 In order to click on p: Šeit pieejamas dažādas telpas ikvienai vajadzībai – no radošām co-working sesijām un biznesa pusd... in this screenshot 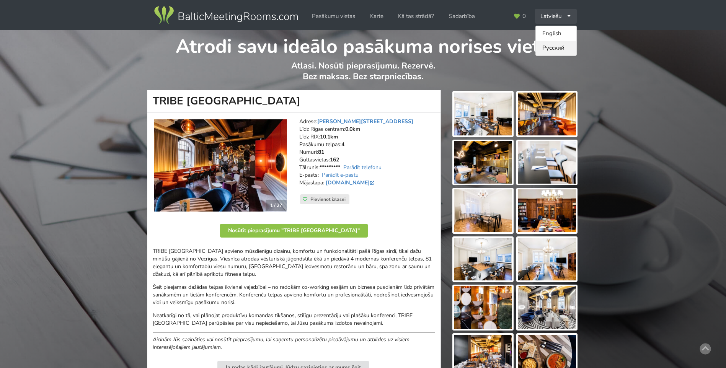, I will do `click(294, 295)`.